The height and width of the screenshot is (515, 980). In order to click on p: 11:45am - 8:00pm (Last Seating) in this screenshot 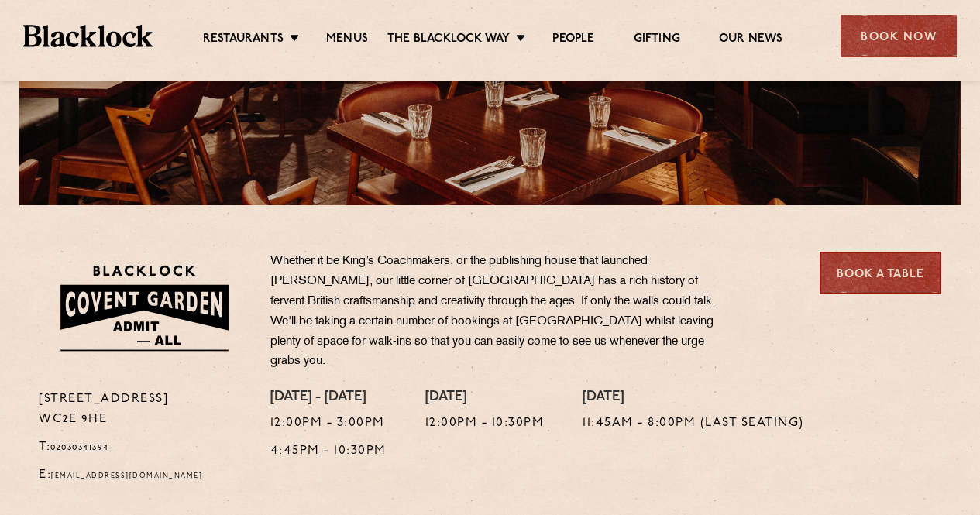, I will do `click(693, 424)`.